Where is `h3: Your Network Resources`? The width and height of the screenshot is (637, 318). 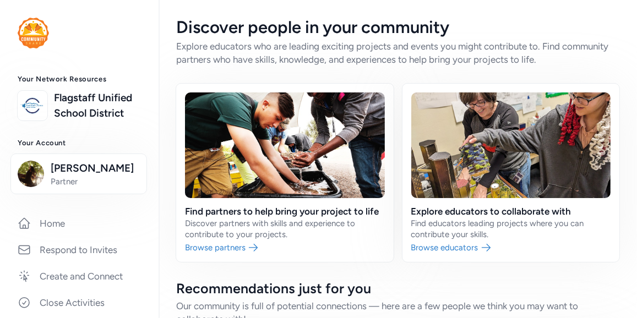 h3: Your Network Resources is located at coordinates (79, 79).